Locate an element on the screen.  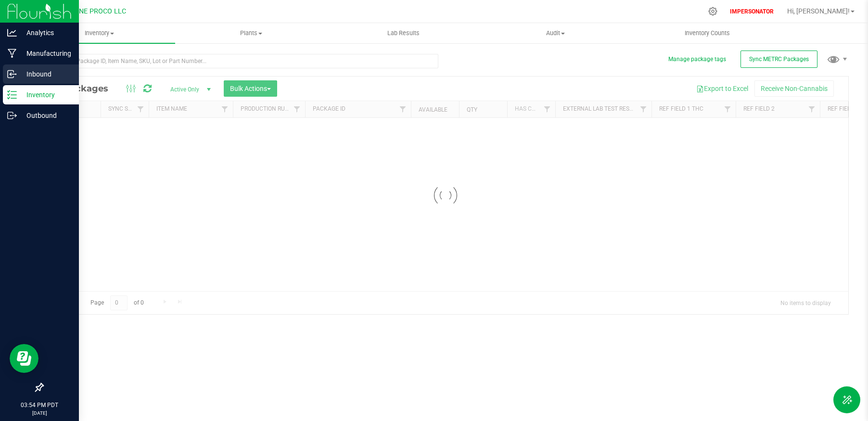
p: 03:54 PM PDT is located at coordinates (39, 405).